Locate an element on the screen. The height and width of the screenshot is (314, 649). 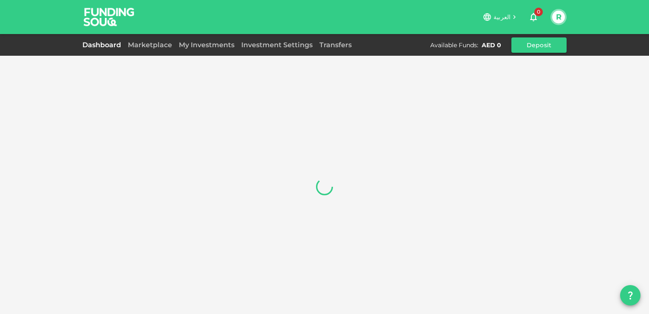
a: My Investments is located at coordinates (206, 45).